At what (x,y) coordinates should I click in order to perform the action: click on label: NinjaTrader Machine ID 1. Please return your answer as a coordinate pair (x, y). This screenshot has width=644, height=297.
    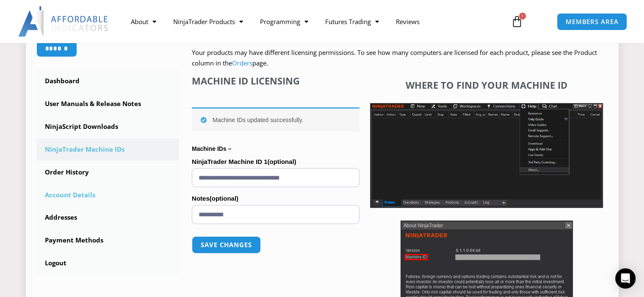
    Looking at the image, I should click on (276, 162).